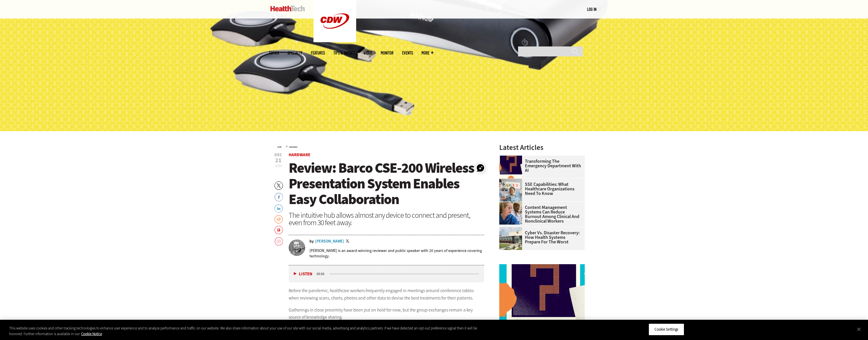 The width and height of the screenshot is (868, 340). I want to click on a: Content Management Systems Can Reduce Burnout Among Clinical and Nonclinical Workers, so click(540, 214).